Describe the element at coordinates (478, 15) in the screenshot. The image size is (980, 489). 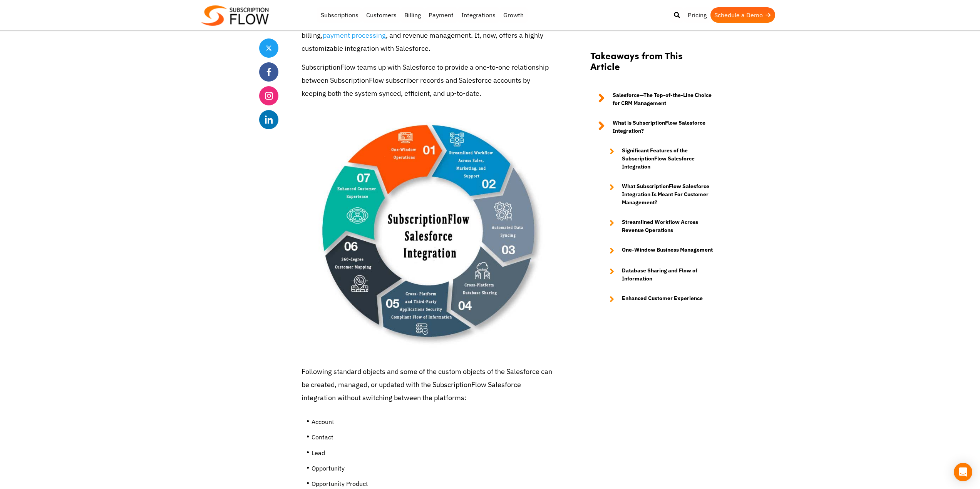
I see `a: Integrations` at that location.